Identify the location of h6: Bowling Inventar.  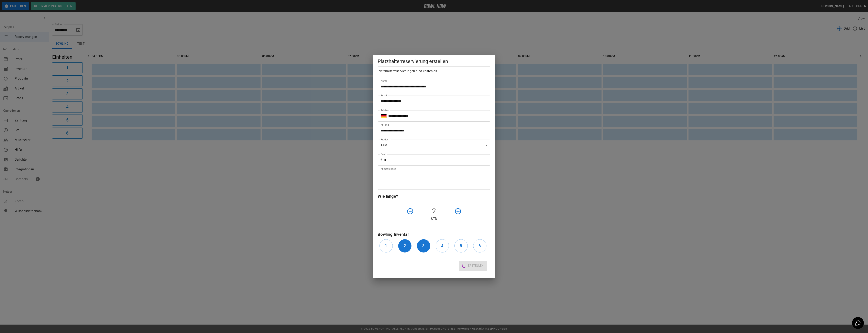
(434, 234).